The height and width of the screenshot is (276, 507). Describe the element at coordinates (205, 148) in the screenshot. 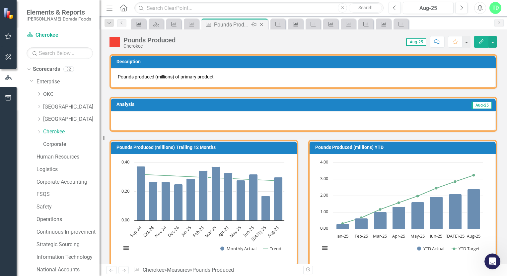

I see `h3: Pounds Produced (millions) Trailing 12 Months` at that location.